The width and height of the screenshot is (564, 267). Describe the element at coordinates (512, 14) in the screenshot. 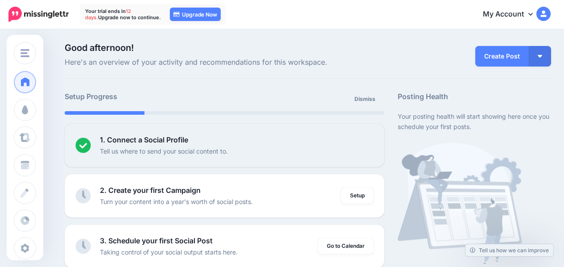

I see `a: My Account` at that location.